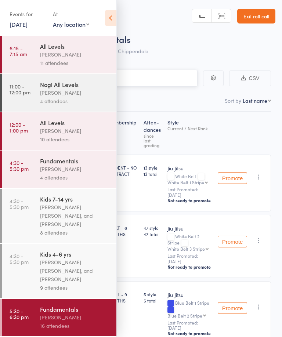 This screenshot has height=337, width=282. I want to click on div: Any location, so click(71, 24).